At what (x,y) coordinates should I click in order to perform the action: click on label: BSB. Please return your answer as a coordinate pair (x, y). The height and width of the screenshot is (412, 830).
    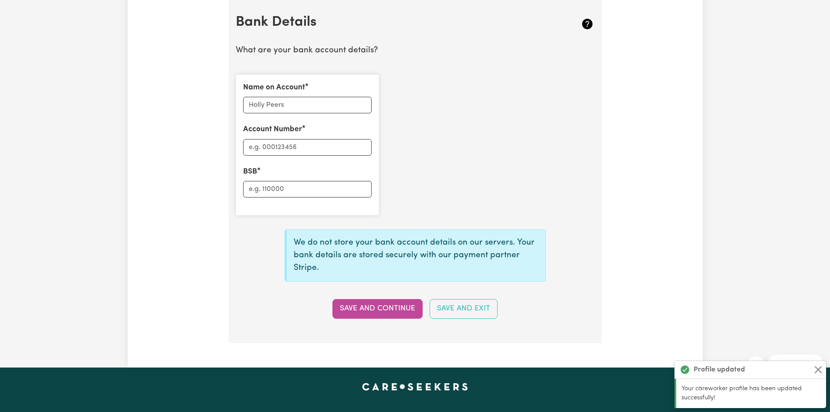
    Looking at the image, I should click on (250, 172).